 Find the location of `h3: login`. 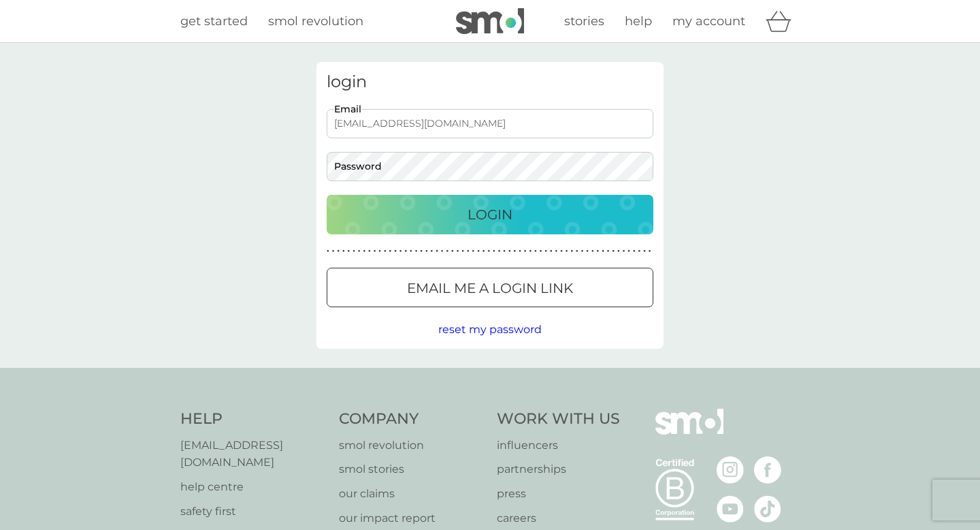

h3: login is located at coordinates (490, 82).